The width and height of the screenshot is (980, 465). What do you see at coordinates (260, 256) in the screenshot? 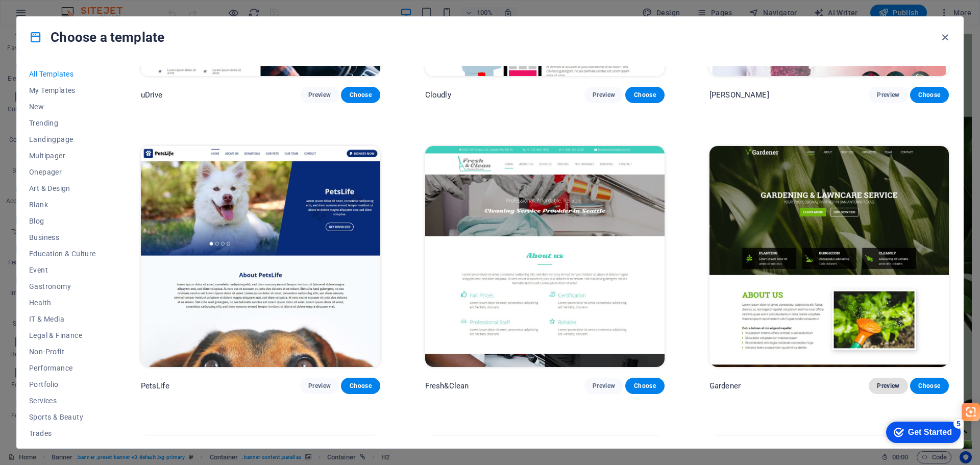
I see `img: PetsLife` at bounding box center [260, 256].